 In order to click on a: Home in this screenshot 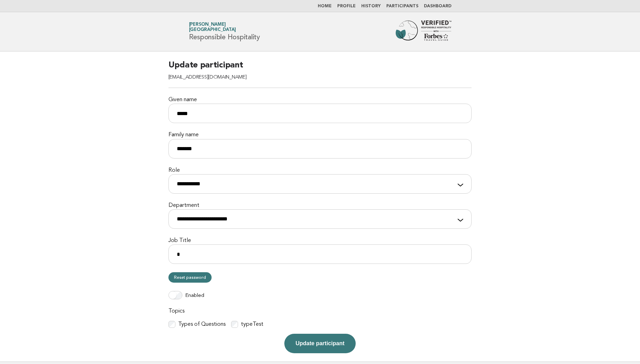, I will do `click(324, 6)`.